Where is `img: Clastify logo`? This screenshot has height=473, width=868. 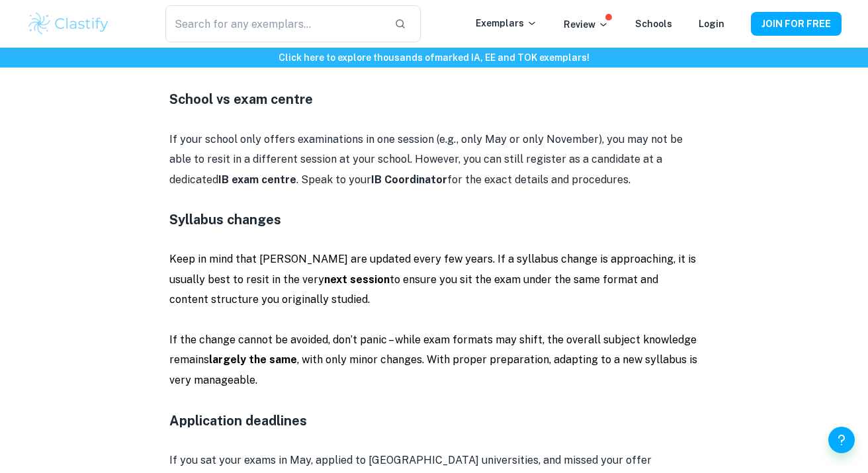
img: Clastify logo is located at coordinates (68, 24).